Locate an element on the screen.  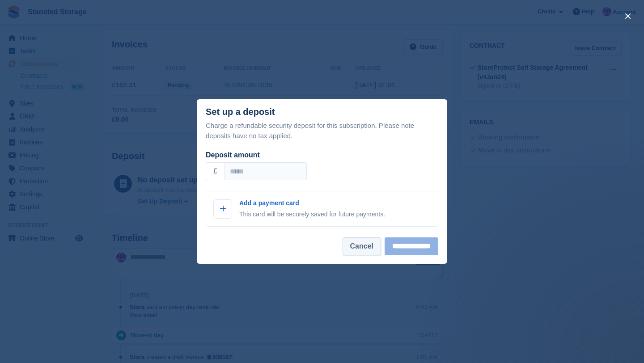
p: This card will be securely saved for future payments. is located at coordinates (312, 214).